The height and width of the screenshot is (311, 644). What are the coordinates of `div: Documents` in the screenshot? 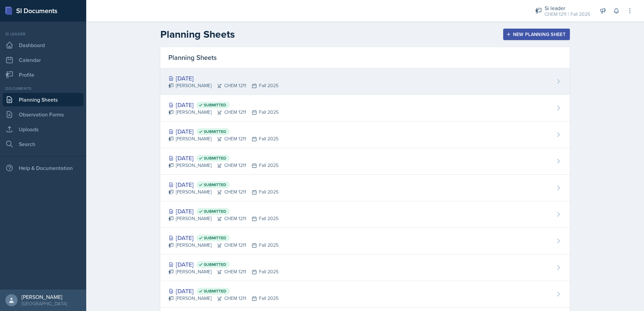 It's located at (43, 89).